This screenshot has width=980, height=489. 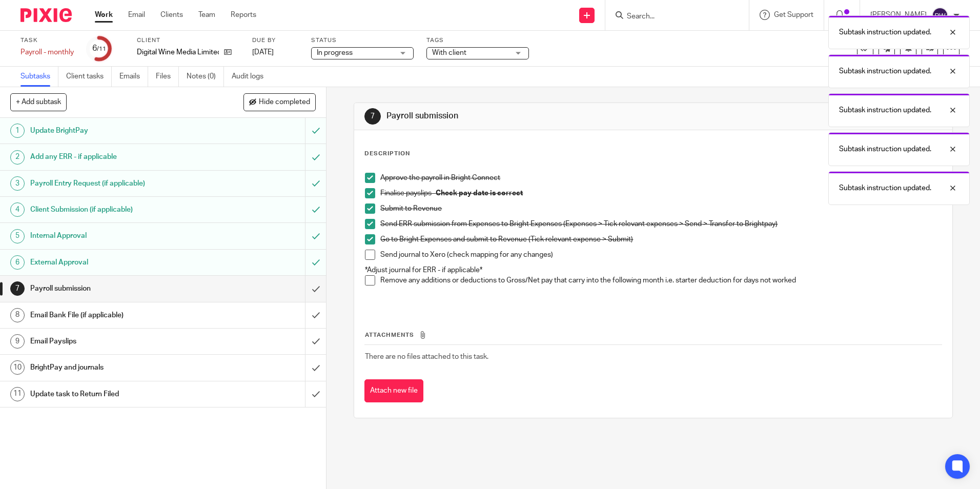 I want to click on div: 11, so click(x=18, y=394).